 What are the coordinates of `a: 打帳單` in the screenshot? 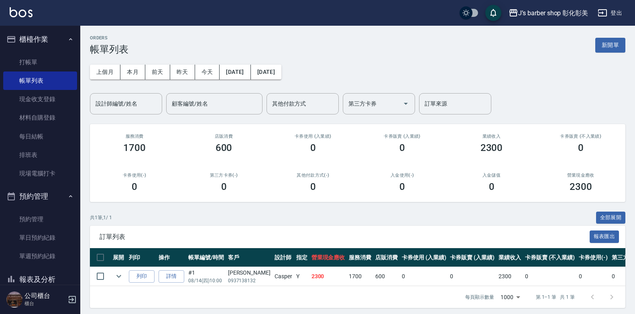 It's located at (40, 62).